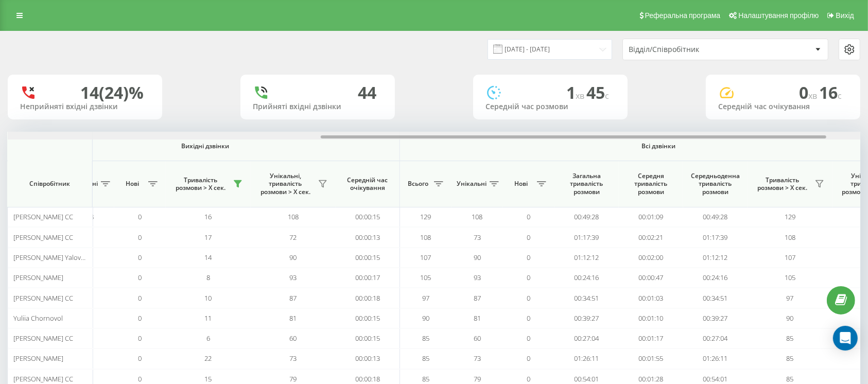 This screenshot has width=868, height=384. What do you see at coordinates (209, 358) in the screenshot?
I see `span: 22` at bounding box center [209, 358].